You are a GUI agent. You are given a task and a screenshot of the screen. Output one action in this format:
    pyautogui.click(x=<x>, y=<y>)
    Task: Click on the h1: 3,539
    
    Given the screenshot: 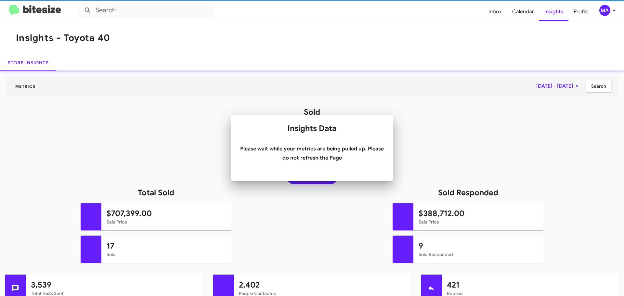 What is the action you would take?
    pyautogui.click(x=114, y=285)
    